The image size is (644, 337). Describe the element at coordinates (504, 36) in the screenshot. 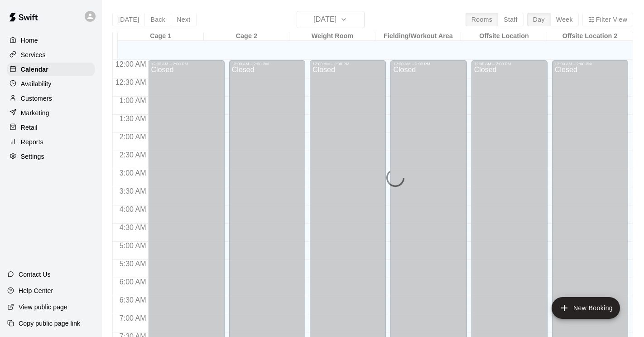

I see `div: Offsite Location` at that location.